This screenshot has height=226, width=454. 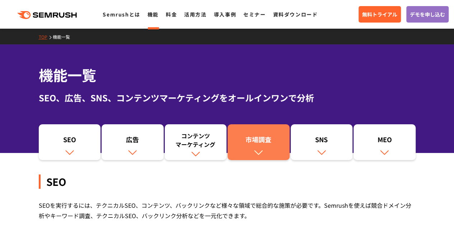 What do you see at coordinates (427, 14) in the screenshot?
I see `span: デモを申し込む` at bounding box center [427, 14].